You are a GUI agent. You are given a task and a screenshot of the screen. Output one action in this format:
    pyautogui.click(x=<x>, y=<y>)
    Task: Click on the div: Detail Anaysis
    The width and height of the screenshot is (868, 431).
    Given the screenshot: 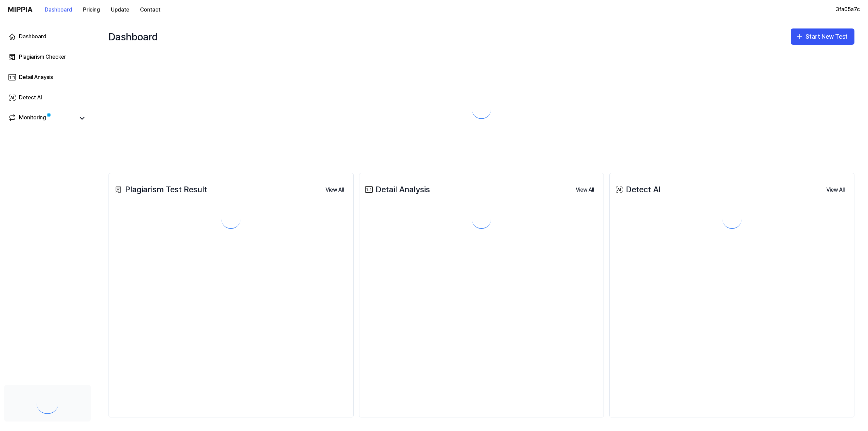 What is the action you would take?
    pyautogui.click(x=36, y=77)
    